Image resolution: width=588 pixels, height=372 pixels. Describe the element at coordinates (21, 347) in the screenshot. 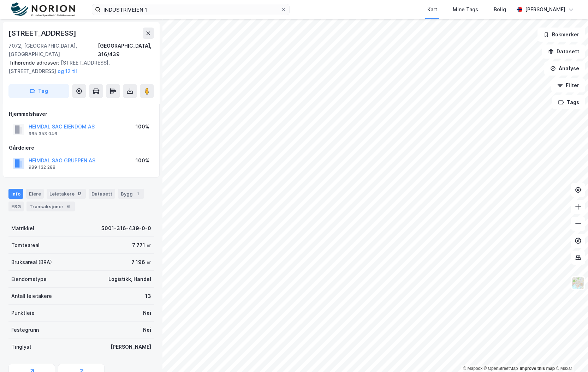

I see `div: Tinglyst` at that location.